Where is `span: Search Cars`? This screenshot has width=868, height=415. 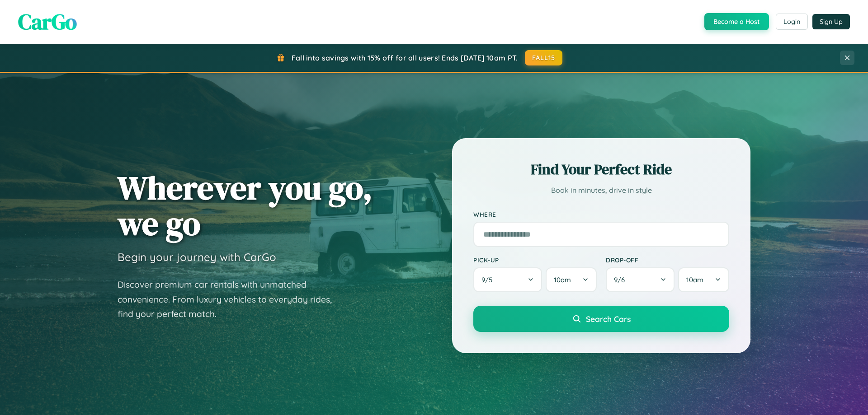
span: Search Cars is located at coordinates (608, 319).